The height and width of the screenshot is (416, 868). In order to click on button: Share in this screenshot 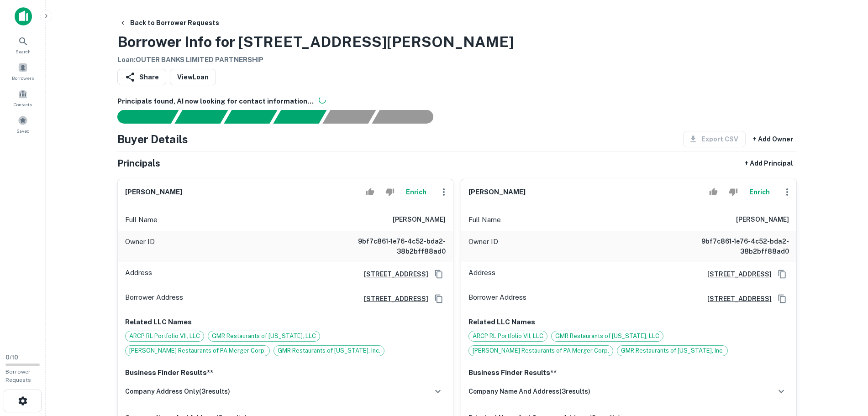, I will do `click(141, 77)`.